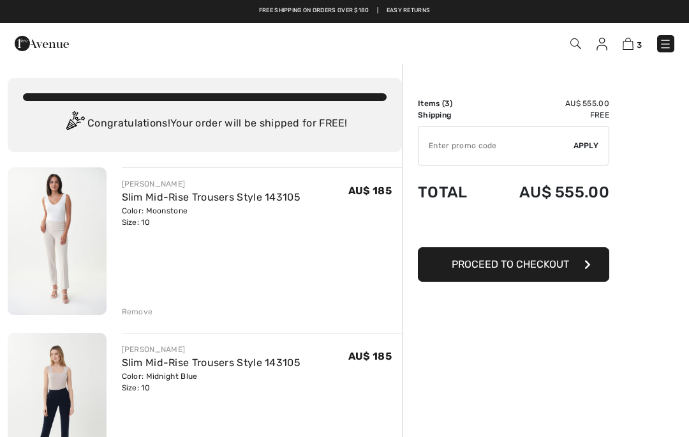 This screenshot has height=437, width=689. What do you see at coordinates (211, 382) in the screenshot?
I see `div: Color: Midnight Blue Size: 10` at bounding box center [211, 382].